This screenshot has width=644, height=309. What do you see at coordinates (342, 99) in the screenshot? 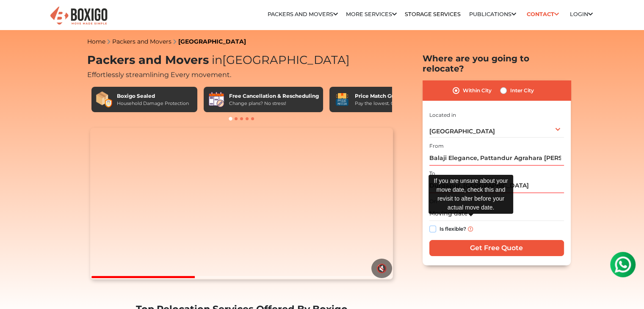
I see `img: Price Match Guarantee` at bounding box center [342, 99].